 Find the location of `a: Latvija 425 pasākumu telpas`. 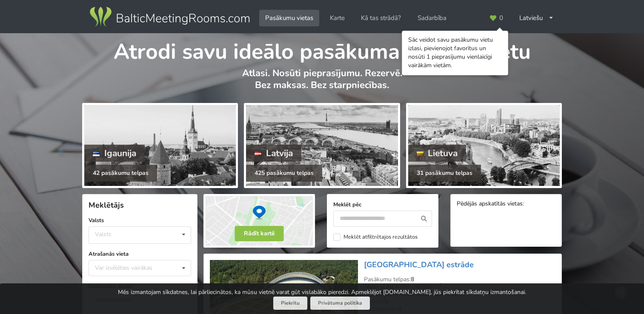

a: Latvija 425 pasākumu telpas is located at coordinates (321, 146).